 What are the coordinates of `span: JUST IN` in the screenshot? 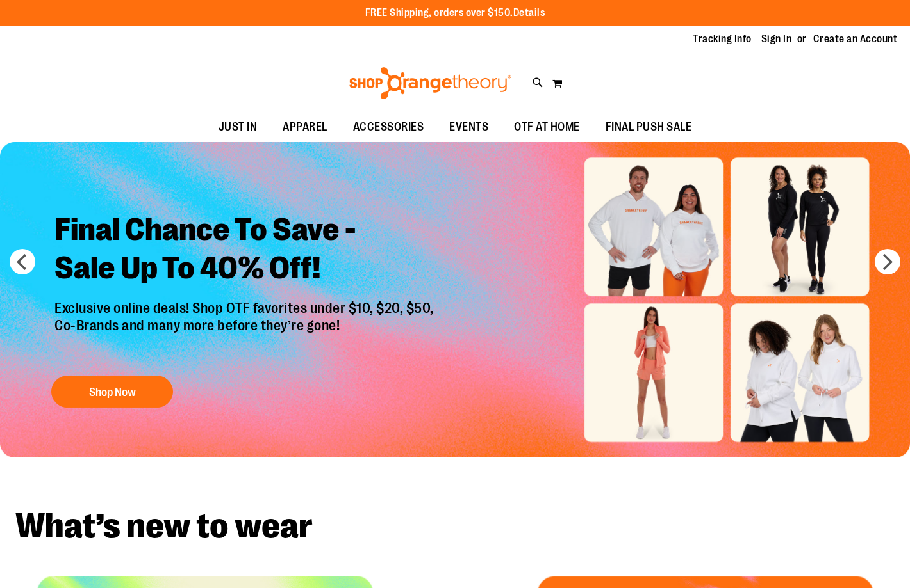 It's located at (237, 127).